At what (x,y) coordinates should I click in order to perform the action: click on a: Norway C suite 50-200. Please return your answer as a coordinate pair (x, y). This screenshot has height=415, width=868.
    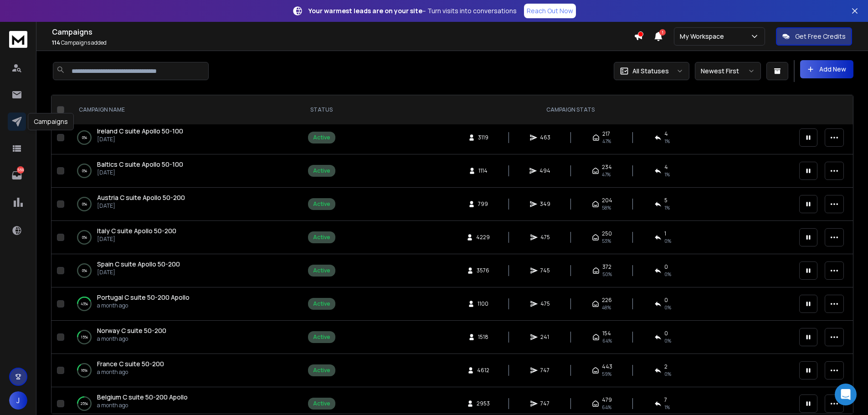
    Looking at the image, I should click on (132, 331).